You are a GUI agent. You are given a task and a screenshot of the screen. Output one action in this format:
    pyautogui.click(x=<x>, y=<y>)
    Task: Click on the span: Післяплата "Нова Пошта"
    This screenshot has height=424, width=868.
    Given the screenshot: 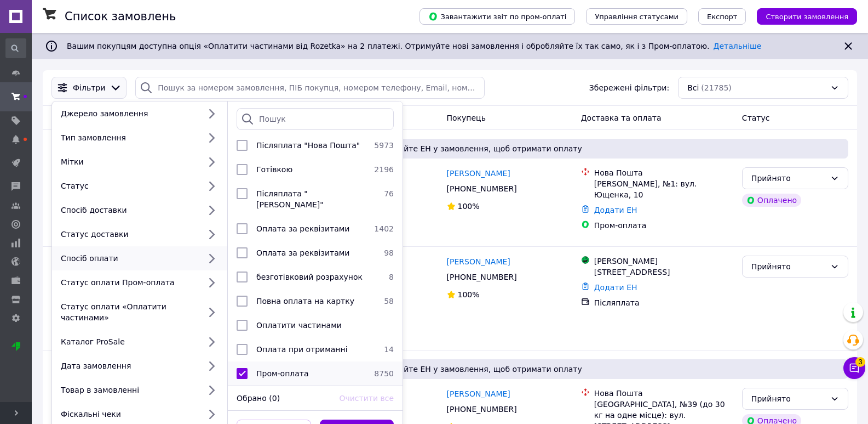 What is the action you would take?
    pyautogui.click(x=308, y=145)
    